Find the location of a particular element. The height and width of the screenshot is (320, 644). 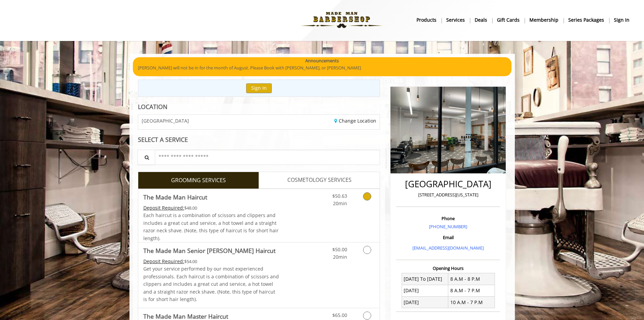

a: Series packagesSeries packages is located at coordinates (586, 20).